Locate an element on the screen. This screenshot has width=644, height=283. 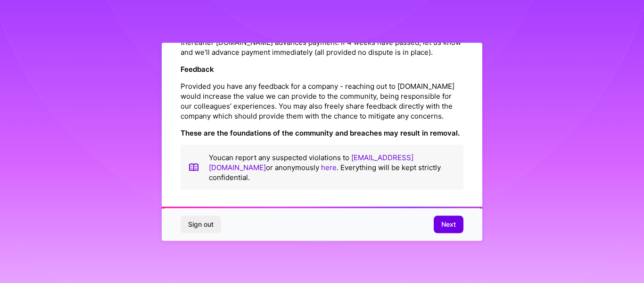
p: You can report any suspected violations to or anonymously . Everything will be kept strictly conf... is located at coordinates (333, 167).